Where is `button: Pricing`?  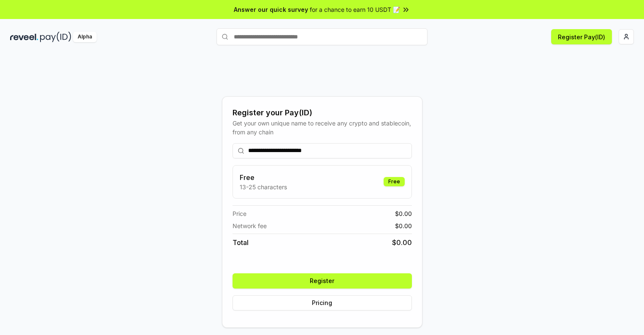 button: Pricing is located at coordinates (322, 303).